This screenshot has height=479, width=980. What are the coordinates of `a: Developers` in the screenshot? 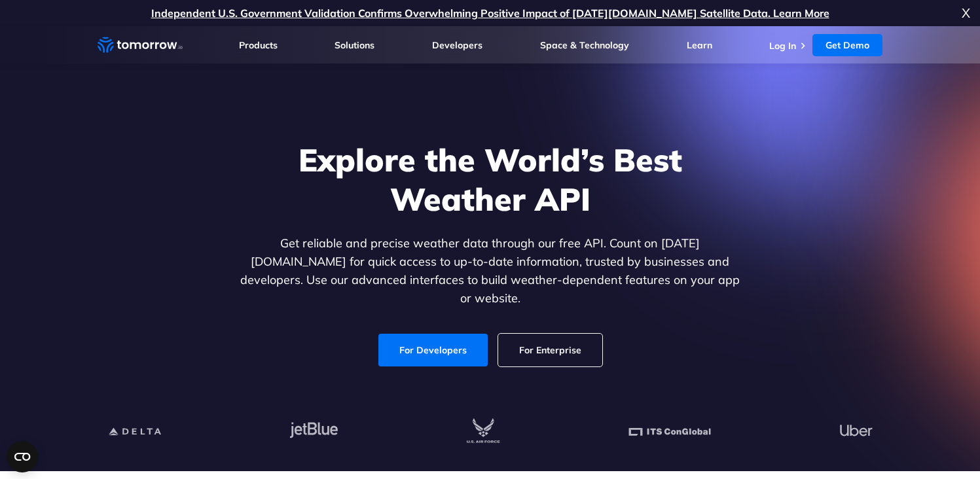 It's located at (457, 45).